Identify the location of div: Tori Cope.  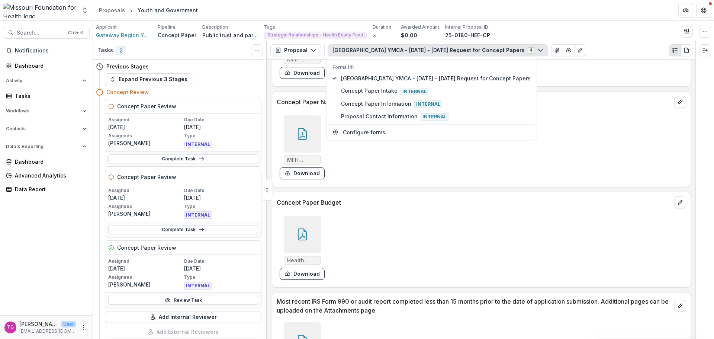
(10, 327).